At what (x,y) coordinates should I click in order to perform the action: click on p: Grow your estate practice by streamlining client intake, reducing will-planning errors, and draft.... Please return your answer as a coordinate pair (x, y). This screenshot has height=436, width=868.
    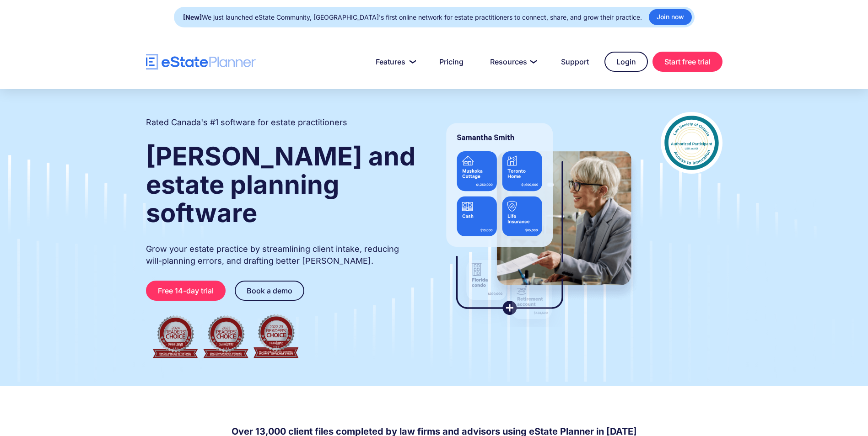
    Looking at the image, I should click on (281, 255).